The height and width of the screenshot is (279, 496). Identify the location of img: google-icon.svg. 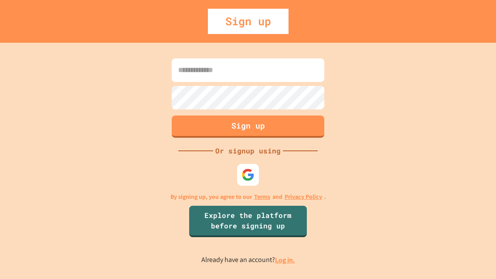
(248, 175).